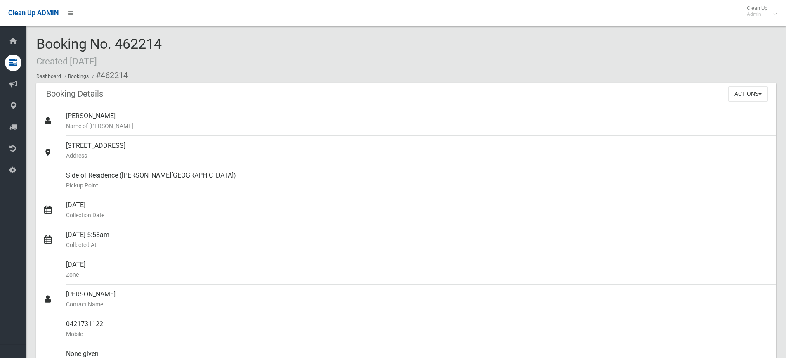  What do you see at coordinates (417, 274) in the screenshot?
I see `small: Zone` at bounding box center [417, 274].